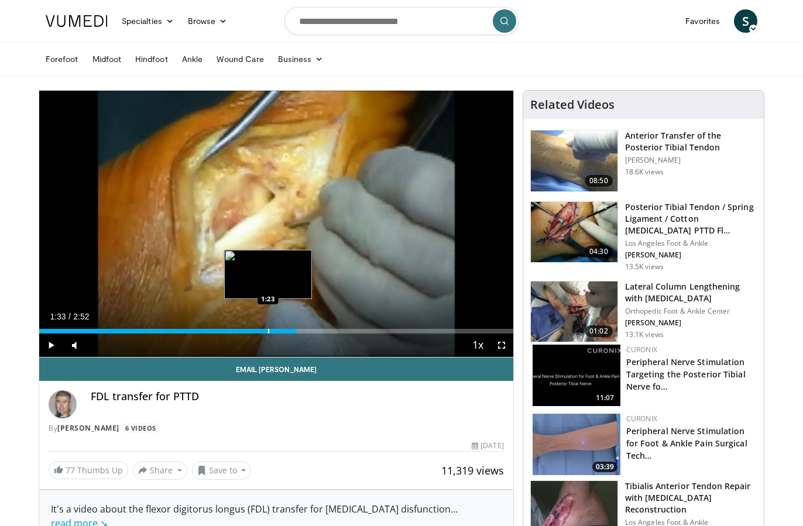  What do you see at coordinates (62, 59) in the screenshot?
I see `a: Forefoot` at bounding box center [62, 59].